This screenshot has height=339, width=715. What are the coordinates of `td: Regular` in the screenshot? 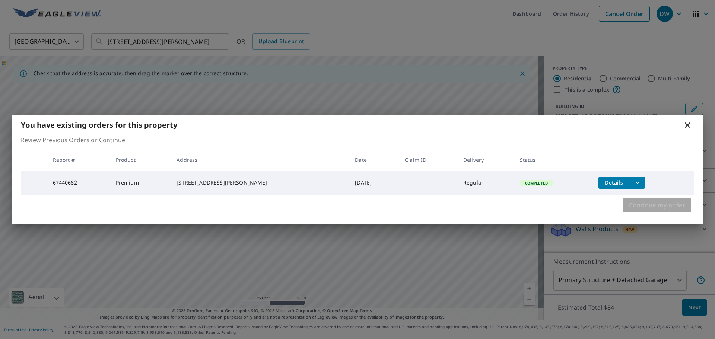 It's located at (486, 183).